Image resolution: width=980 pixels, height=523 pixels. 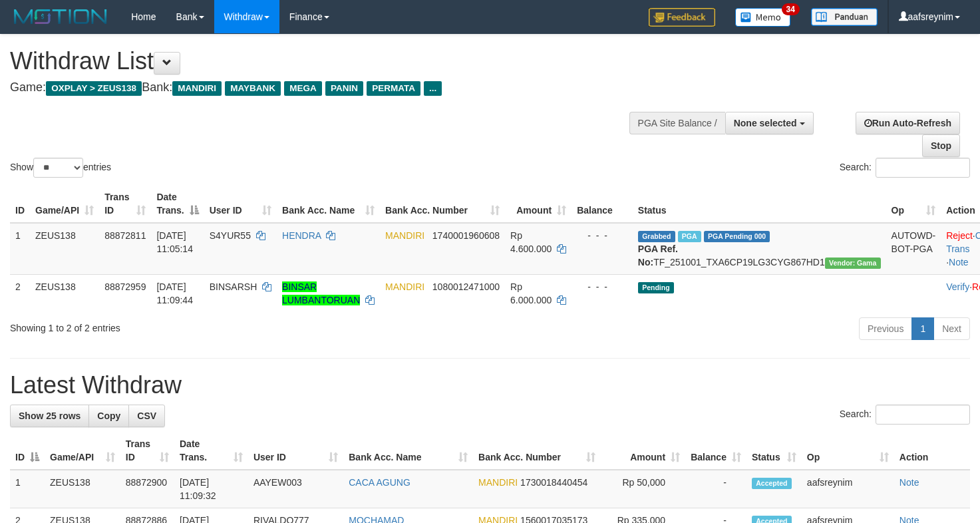 What do you see at coordinates (848, 489) in the screenshot?
I see `td: aafsreynim` at bounding box center [848, 489].